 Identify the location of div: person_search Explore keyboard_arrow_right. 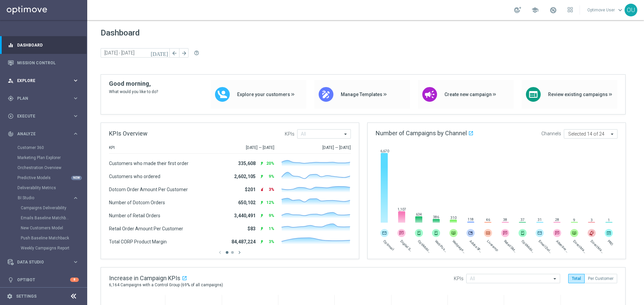
(43, 81).